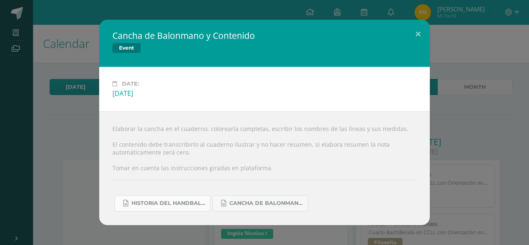 The image size is (529, 245). What do you see at coordinates (163, 204) in the screenshot?
I see `a: Historia del handball.docx` at bounding box center [163, 204].